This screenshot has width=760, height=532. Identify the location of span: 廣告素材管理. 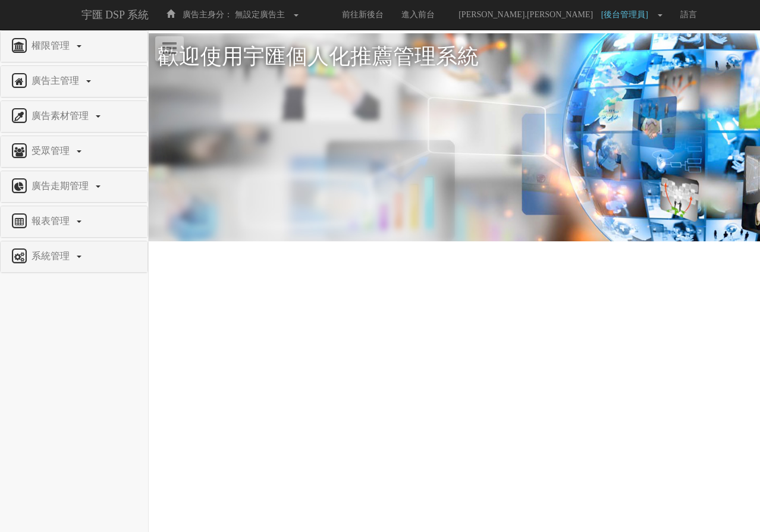
(61, 116).